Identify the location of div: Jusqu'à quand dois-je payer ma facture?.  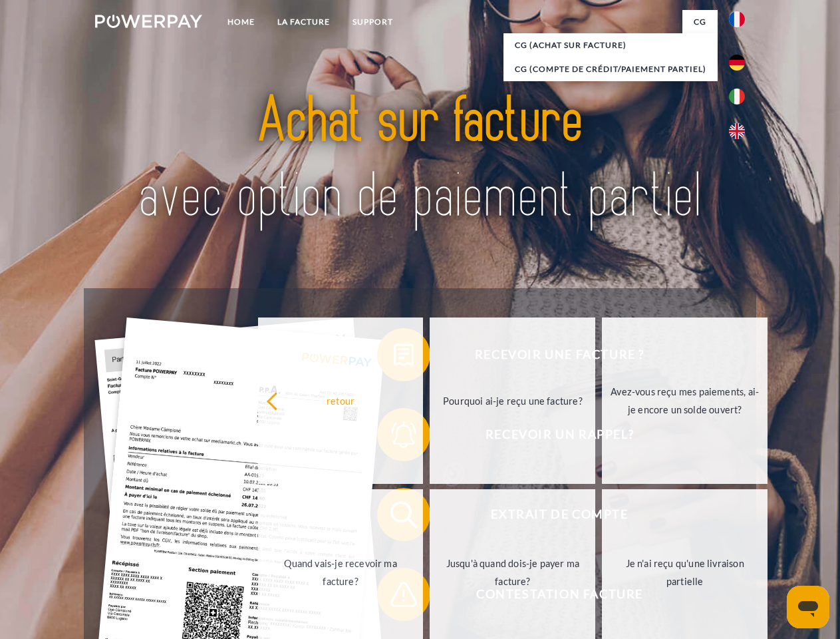
(512, 573).